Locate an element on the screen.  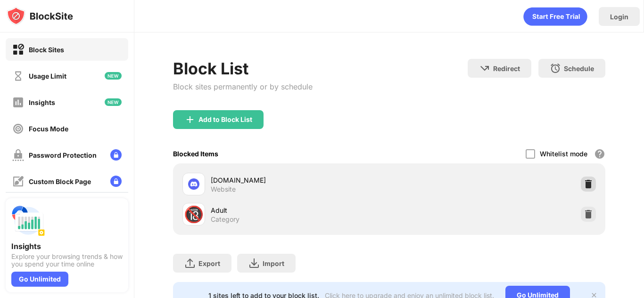
div: Block List is located at coordinates (243, 69).